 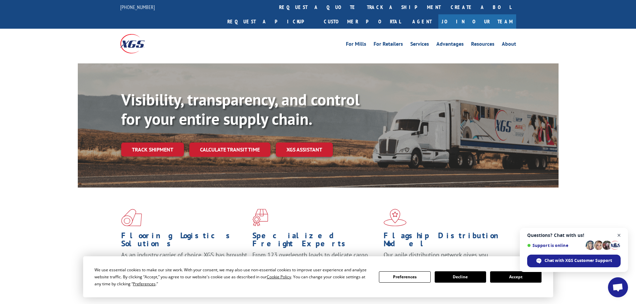 I want to click on button: Preferences, so click(x=405, y=277).